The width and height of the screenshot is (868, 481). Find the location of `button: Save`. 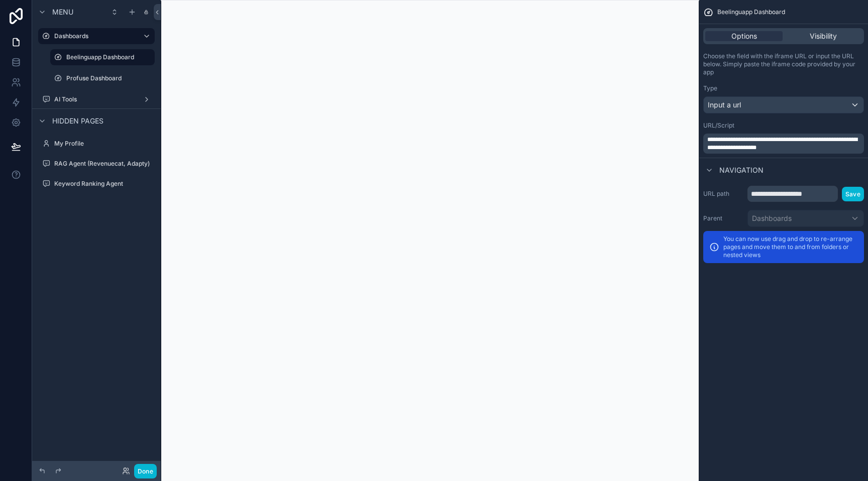

button: Save is located at coordinates (853, 194).